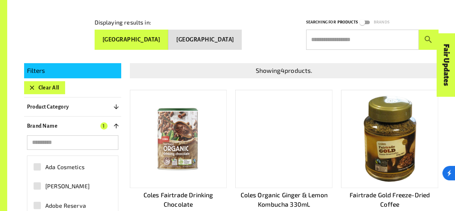  What do you see at coordinates (123, 22) in the screenshot?
I see `p: Displaying results in:` at bounding box center [123, 22].